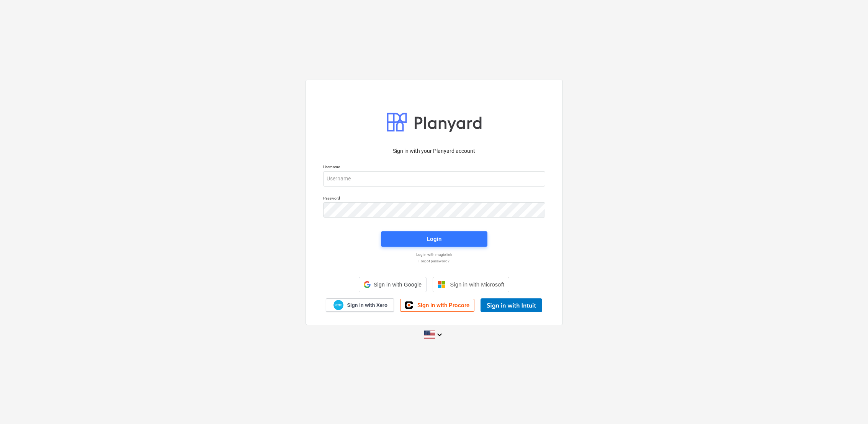 The width and height of the screenshot is (868, 424). Describe the element at coordinates (367, 305) in the screenshot. I see `span: Sign in with Xero` at that location.